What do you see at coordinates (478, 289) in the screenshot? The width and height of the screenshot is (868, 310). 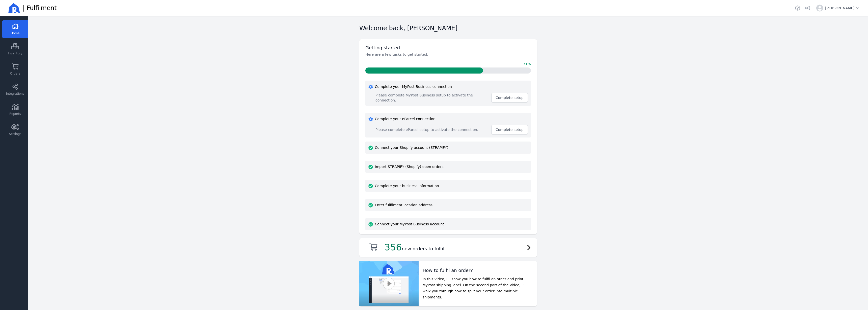 I see `p: In this video, I'll show you how to fulfil an order and print MyPost shipping label. On the secon...` at bounding box center [478, 289].